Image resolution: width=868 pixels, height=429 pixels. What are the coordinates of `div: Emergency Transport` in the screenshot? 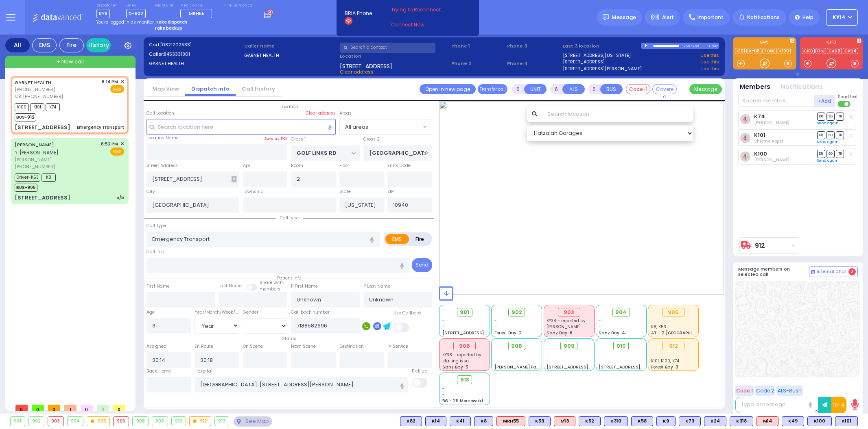 It's located at (101, 127).